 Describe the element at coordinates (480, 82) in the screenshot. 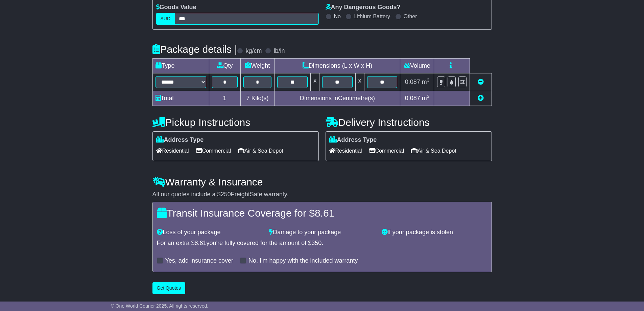

I see `a: Remove this item` at that location.